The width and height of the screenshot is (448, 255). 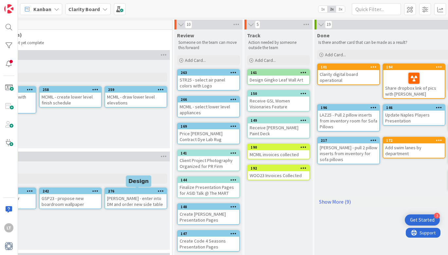 What do you see at coordinates (414, 115) in the screenshot?
I see `div: 146Update Naples Players Presentation` at bounding box center [414, 115].